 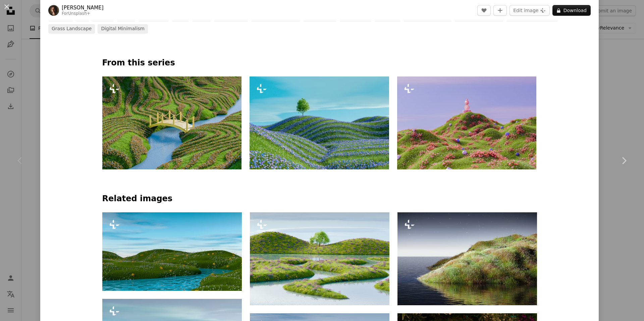 What do you see at coordinates (83, 14) in the screenshot?
I see `div: For` at bounding box center [83, 14].